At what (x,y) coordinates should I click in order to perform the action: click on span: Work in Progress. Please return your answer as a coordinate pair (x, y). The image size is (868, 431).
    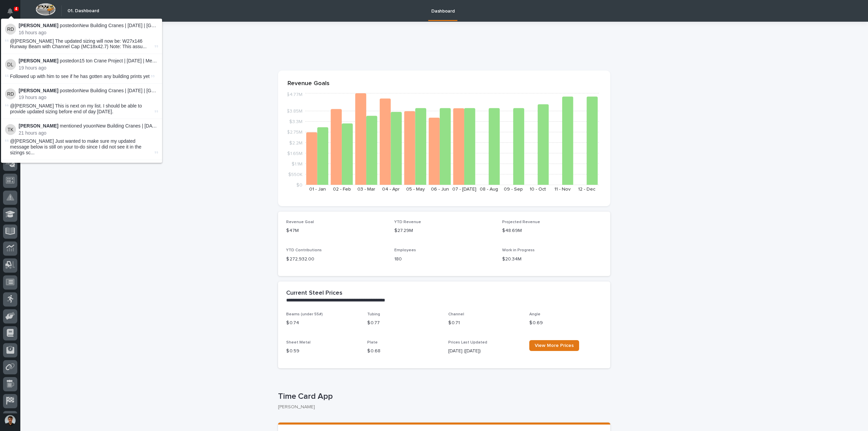
    Looking at the image, I should click on (518, 250).